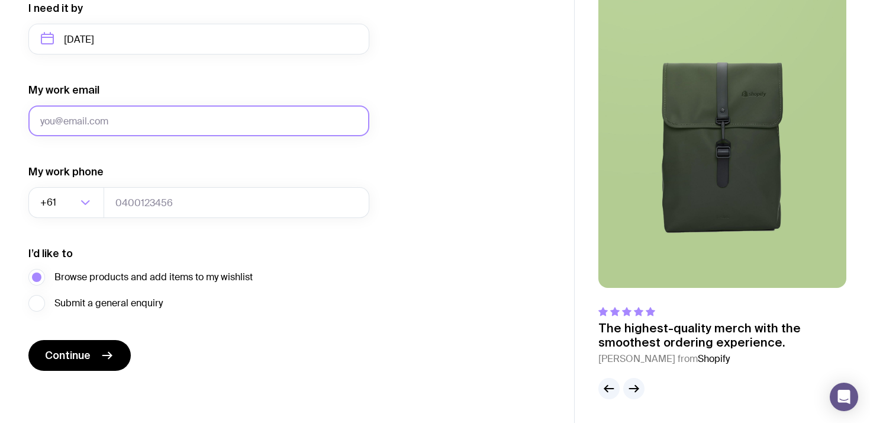 Image resolution: width=870 pixels, height=423 pixels. What do you see at coordinates (64, 90) in the screenshot?
I see `label: My work email` at bounding box center [64, 90].